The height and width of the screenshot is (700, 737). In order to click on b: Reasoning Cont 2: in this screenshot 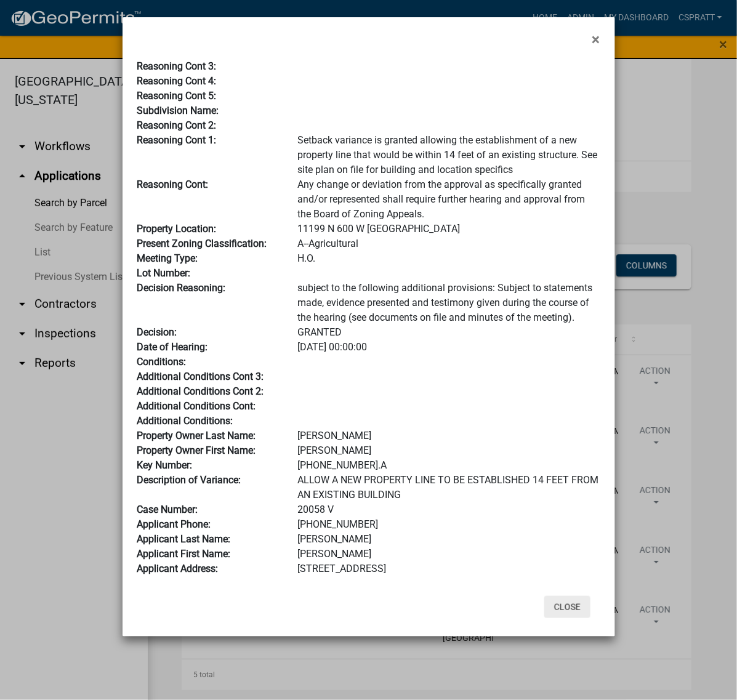, I will do `click(176, 125)`.